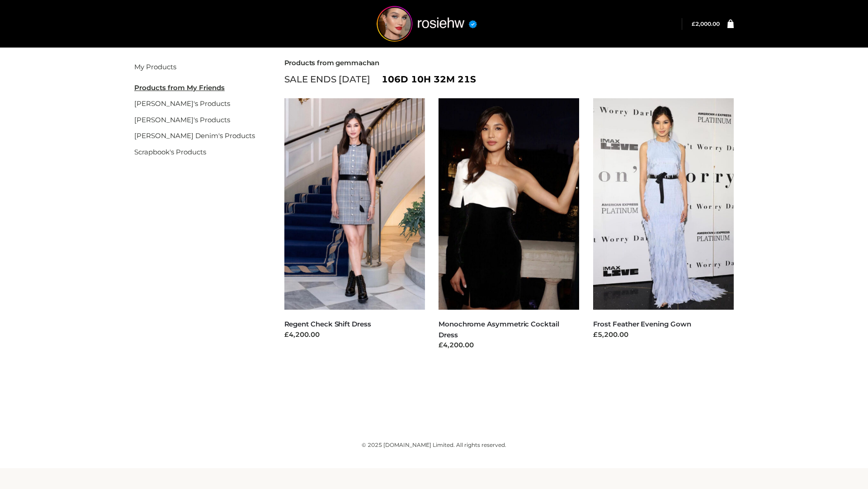  Describe the element at coordinates (706, 24) in the screenshot. I see `bdi: 2,000.00` at that location.